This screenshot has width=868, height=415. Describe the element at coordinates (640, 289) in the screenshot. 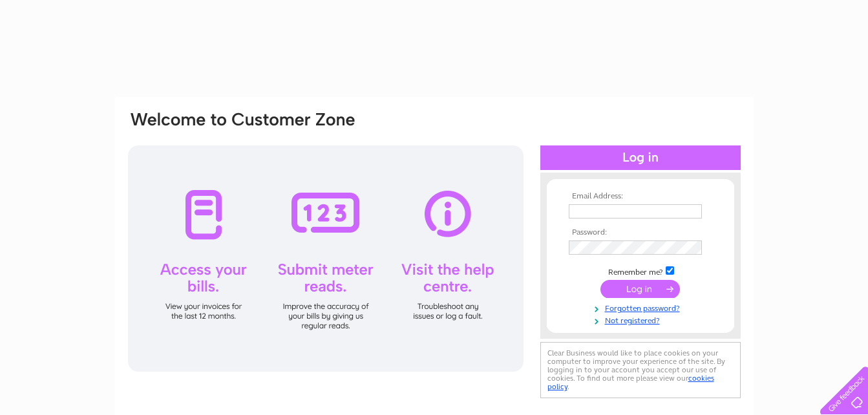

I see `input: Submit` at that location.